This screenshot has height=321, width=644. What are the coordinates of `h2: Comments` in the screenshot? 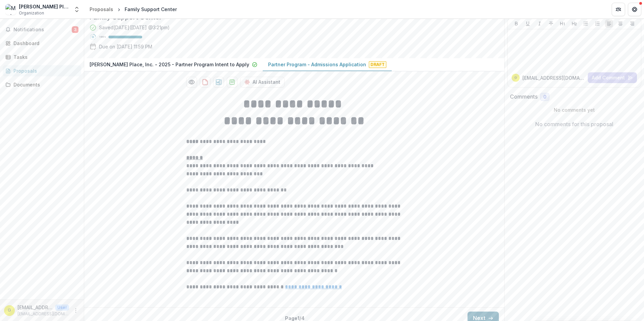 It's located at (524, 96).